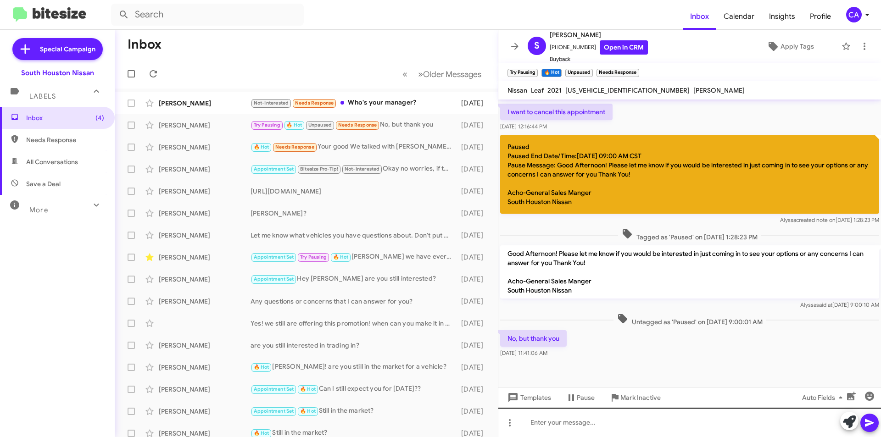  I want to click on a: Insights, so click(782, 17).